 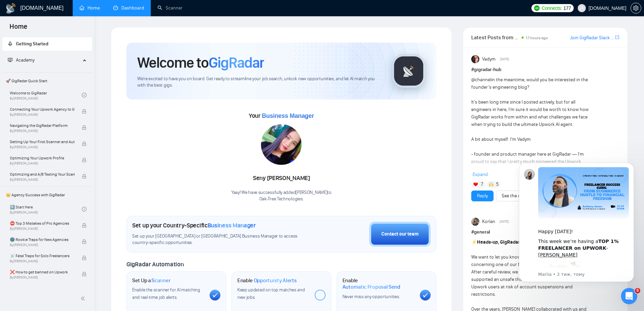 I want to click on span: ❌ How to get banned on Upwork, so click(x=42, y=272).